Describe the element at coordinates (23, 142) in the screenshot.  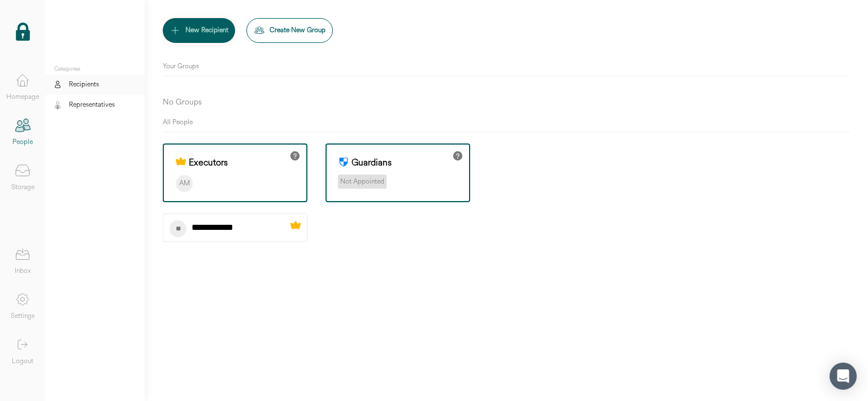
I see `div: People` at that location.